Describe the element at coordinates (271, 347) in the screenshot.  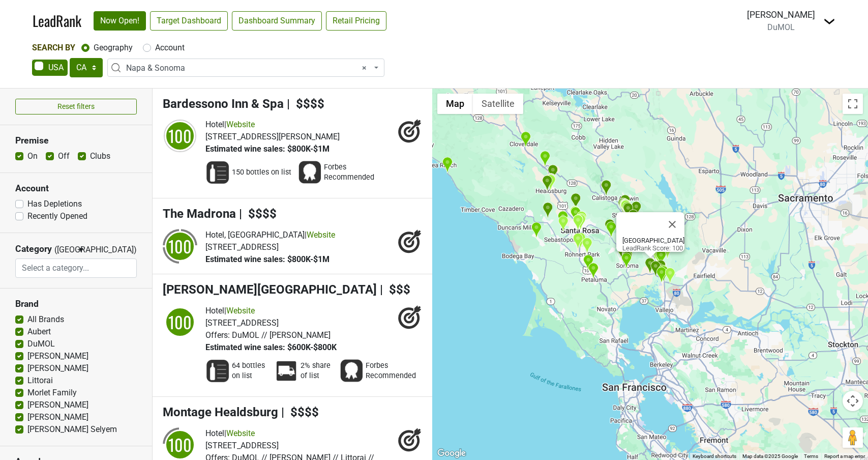
I see `span: Estimated wine sales: $600K-$800K` at that location.